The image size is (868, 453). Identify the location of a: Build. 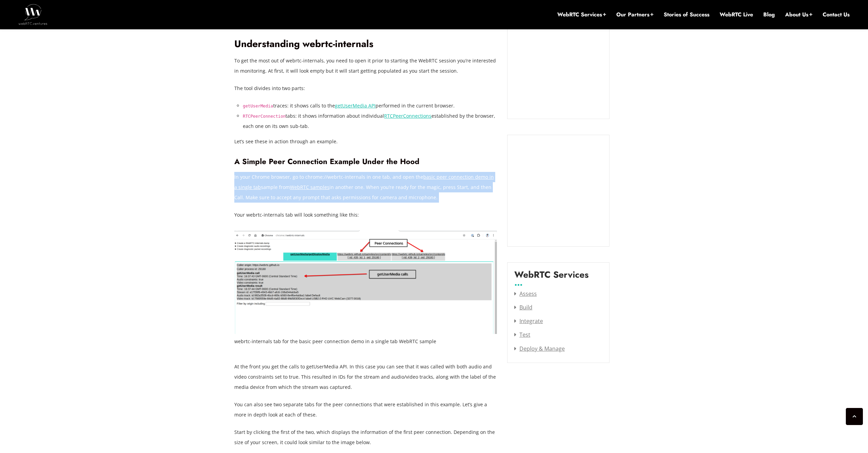
(523, 307).